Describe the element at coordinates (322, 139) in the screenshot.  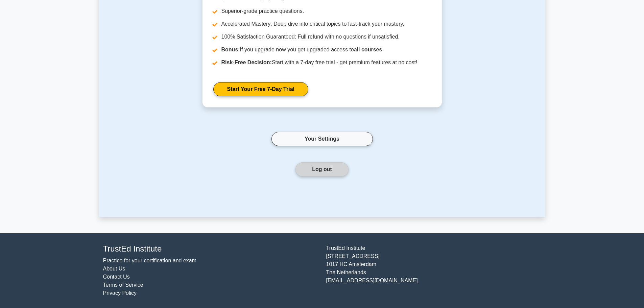
I see `a: Your Settings` at that location.